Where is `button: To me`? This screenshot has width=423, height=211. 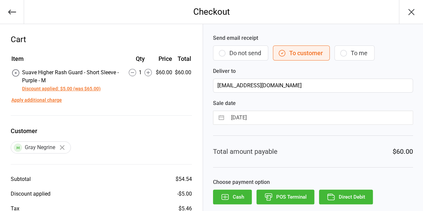 button: To me is located at coordinates (355, 53).